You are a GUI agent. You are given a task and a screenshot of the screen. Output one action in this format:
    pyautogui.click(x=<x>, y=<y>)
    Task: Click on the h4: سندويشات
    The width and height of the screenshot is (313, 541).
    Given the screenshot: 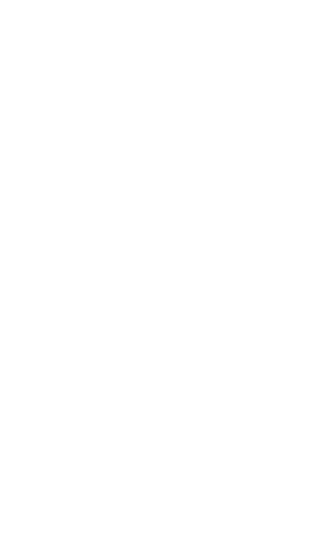 What is the action you would take?
    pyautogui.click(x=157, y=140)
    